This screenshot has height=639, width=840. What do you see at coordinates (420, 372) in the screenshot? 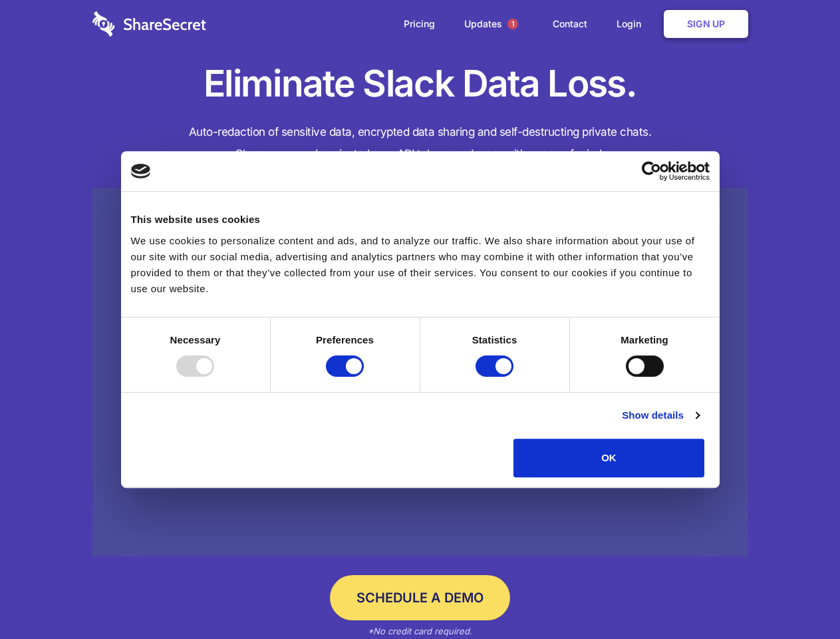
I see `a: Wistia video thumbnail` at bounding box center [420, 372].